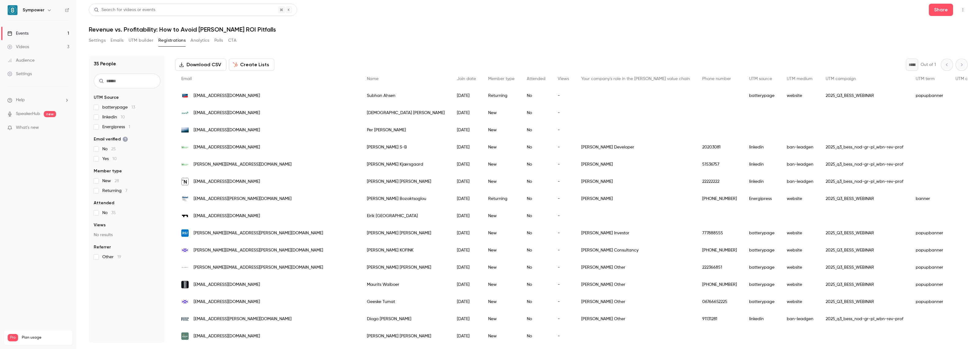  I want to click on div: Maurits Waiboer, so click(406, 284).